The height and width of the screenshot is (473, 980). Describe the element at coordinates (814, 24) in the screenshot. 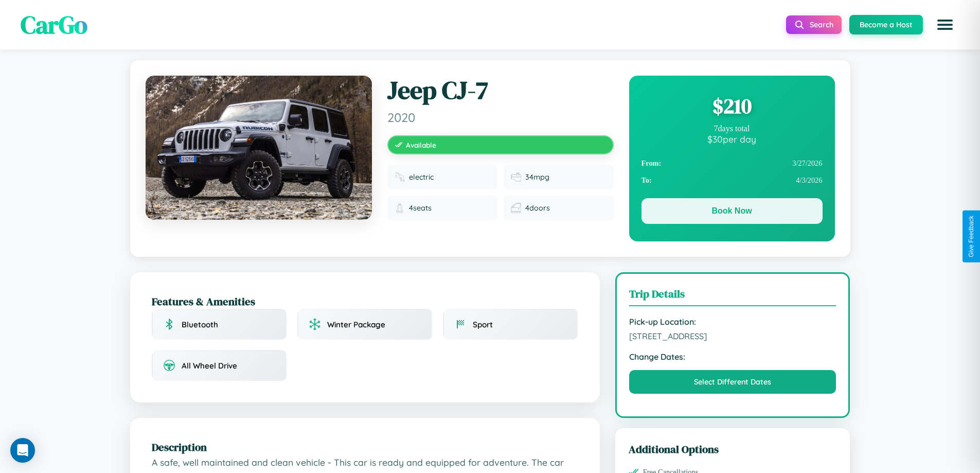

I see `button: Search` at that location.